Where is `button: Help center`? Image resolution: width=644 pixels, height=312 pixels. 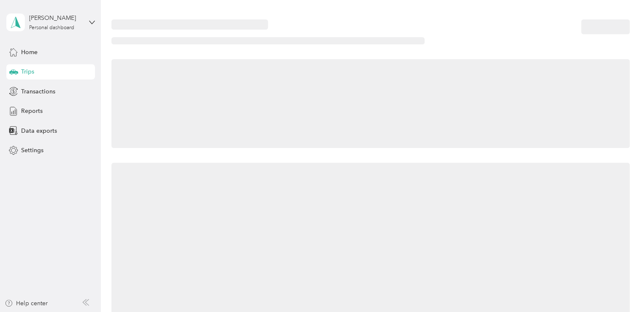
button: Help center is located at coordinates (26, 303).